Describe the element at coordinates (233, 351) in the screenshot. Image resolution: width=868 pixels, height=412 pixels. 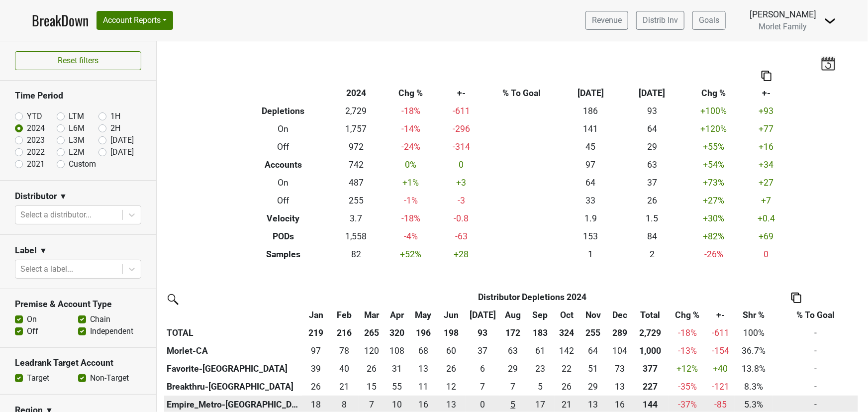
I see `th: Morlet-CA` at that location.